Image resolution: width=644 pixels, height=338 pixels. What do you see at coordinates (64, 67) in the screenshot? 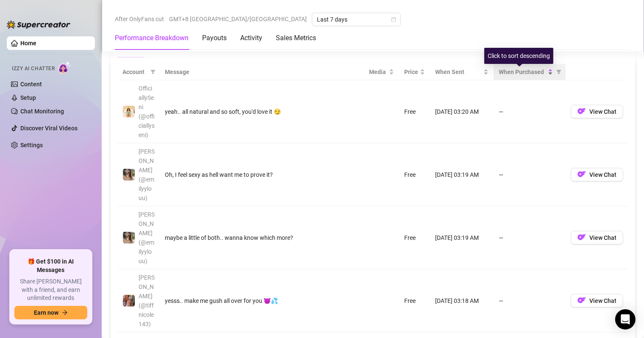
I see `img: AI Chatter` at bounding box center [64, 67].